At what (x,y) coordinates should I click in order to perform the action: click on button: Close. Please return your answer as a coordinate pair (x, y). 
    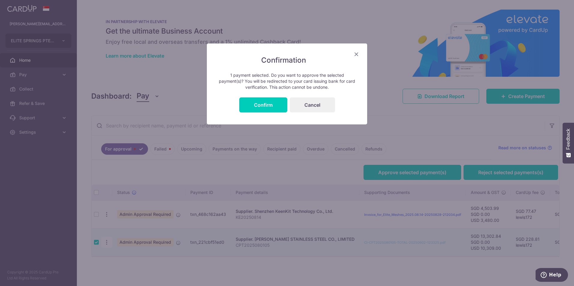
    Looking at the image, I should click on (356, 54).